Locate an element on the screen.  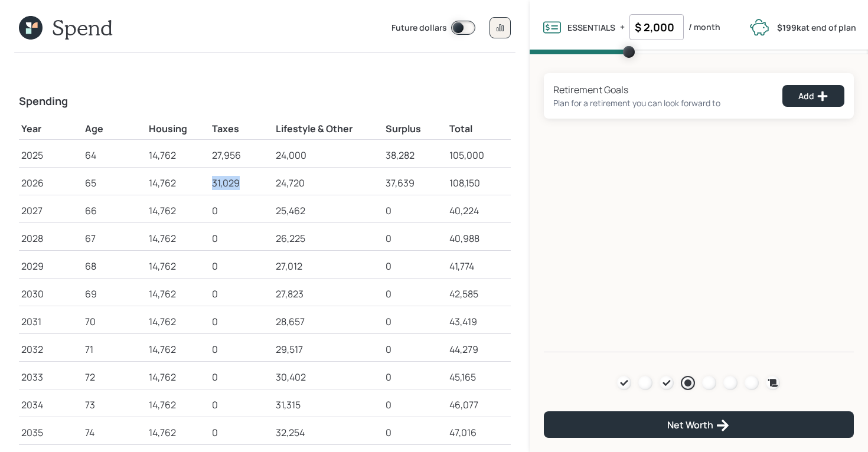
div: 31,315 is located at coordinates (328, 405).